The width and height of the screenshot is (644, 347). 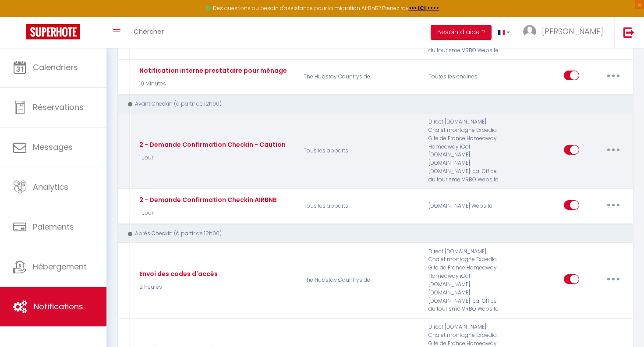 What do you see at coordinates (149, 32) in the screenshot?
I see `a: Chercher` at bounding box center [149, 32].